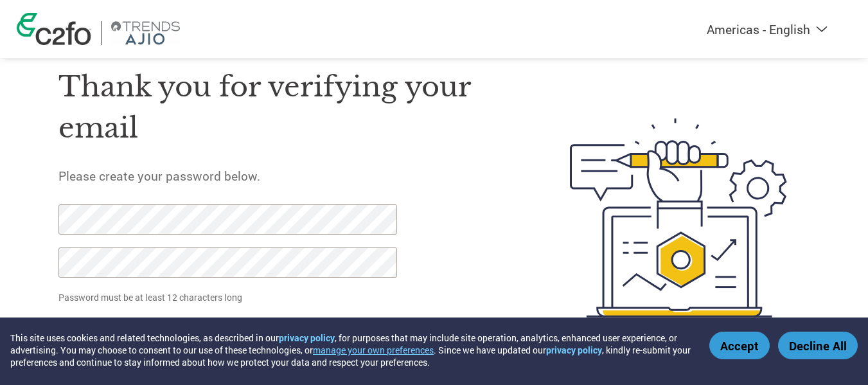 Image resolution: width=868 pixels, height=385 pixels. Describe the element at coordinates (739, 345) in the screenshot. I see `button: Accept` at that location.